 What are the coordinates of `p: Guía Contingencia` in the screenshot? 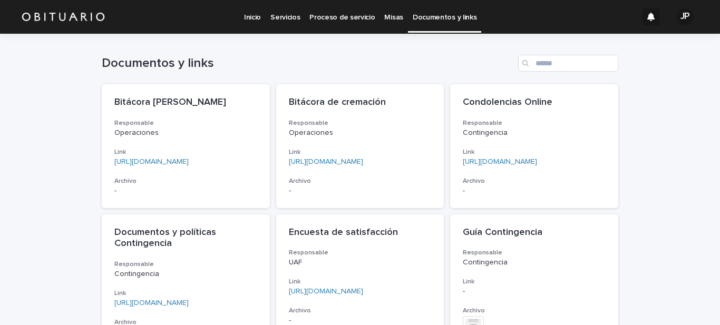 It's located at (534, 233).